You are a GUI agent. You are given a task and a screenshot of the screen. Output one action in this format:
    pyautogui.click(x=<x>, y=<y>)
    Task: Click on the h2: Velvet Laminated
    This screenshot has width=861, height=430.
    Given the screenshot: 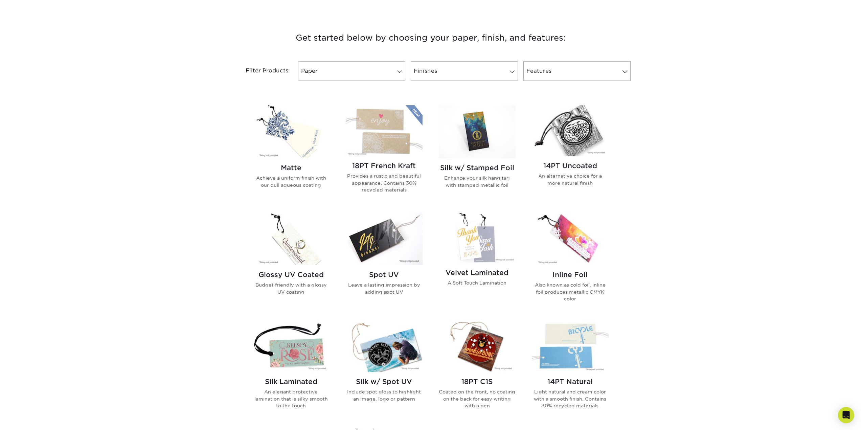 What is the action you would take?
    pyautogui.click(x=477, y=273)
    